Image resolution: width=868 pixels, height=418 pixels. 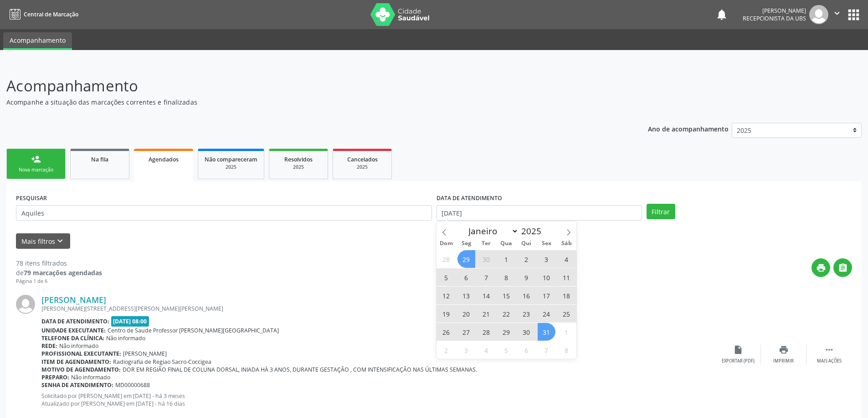 What do you see at coordinates (446, 295) in the screenshot?
I see `span: Outubro 12, 2025` at bounding box center [446, 295].